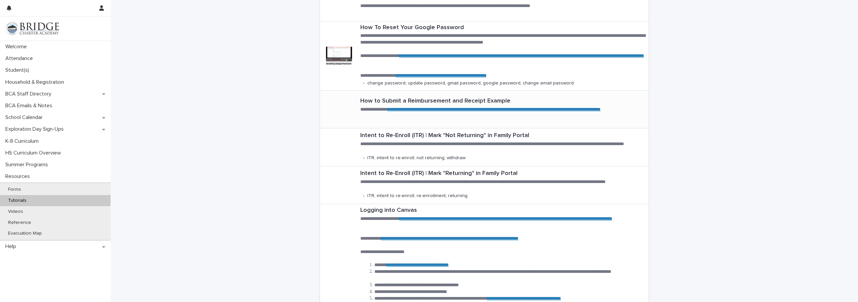 This screenshot has height=302, width=858. I want to click on p: Summer Programs, so click(28, 165).